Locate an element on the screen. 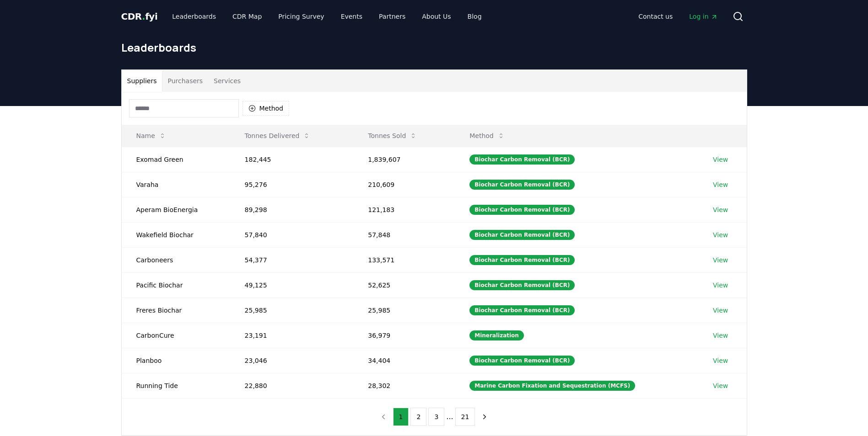 This screenshot has width=868, height=436. td: 49,125 is located at coordinates (292, 285).